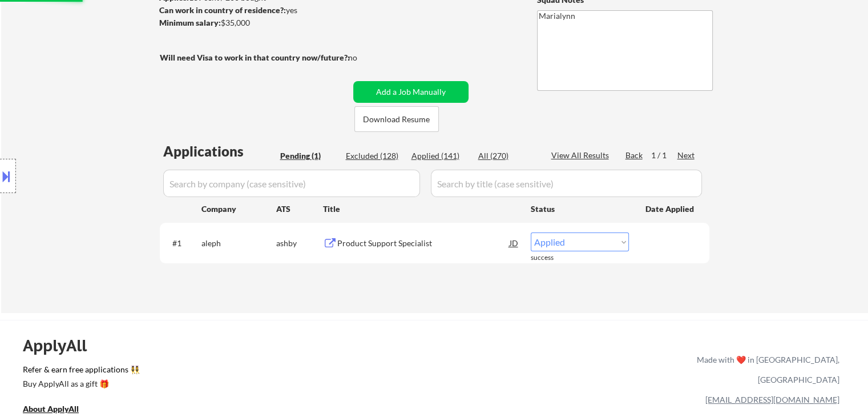 The image size is (868, 417). What do you see at coordinates (252, 10) in the screenshot?
I see `div: yes` at bounding box center [252, 10].